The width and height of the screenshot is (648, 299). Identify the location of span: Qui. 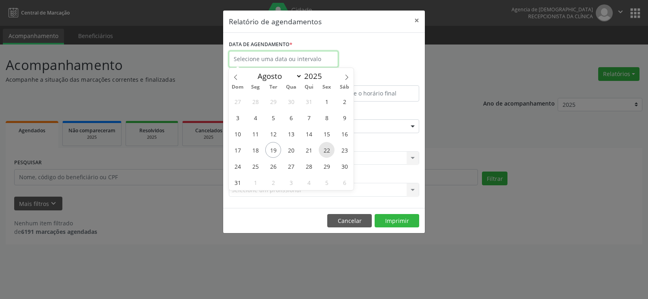
(309, 87).